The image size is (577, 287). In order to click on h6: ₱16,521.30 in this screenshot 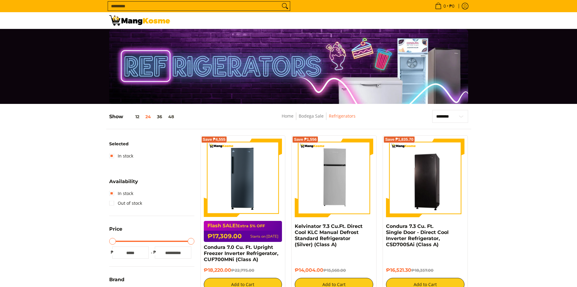, I will do `click(425, 270)`.